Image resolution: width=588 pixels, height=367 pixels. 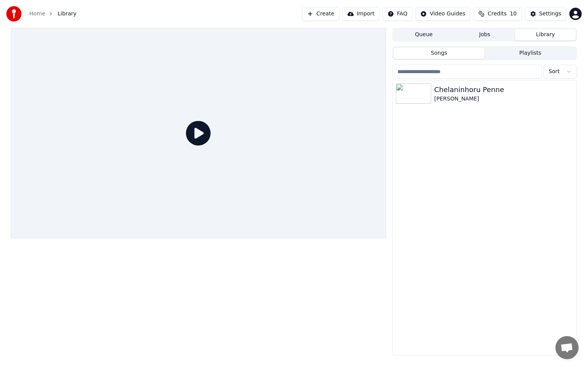 What do you see at coordinates (14, 14) in the screenshot?
I see `img: youka` at bounding box center [14, 14].